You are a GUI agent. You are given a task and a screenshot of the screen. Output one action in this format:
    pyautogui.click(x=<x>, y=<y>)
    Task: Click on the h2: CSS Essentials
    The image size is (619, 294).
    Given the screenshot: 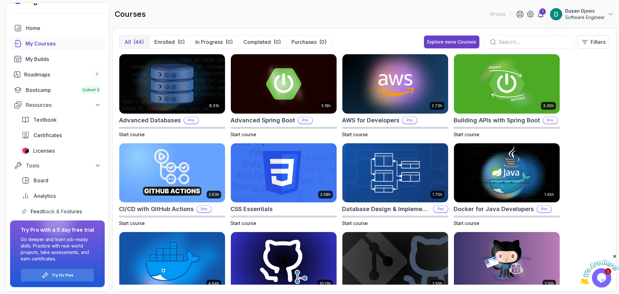 What is the action you would take?
    pyautogui.click(x=251, y=209)
    